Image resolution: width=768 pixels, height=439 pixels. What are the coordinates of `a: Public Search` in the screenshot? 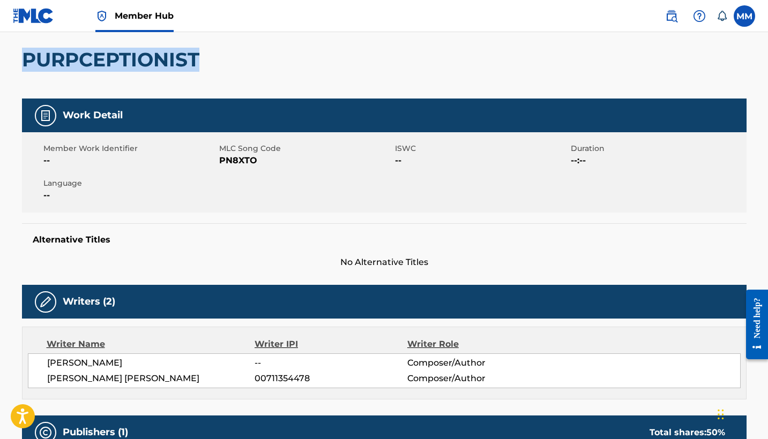 It's located at (671, 16).